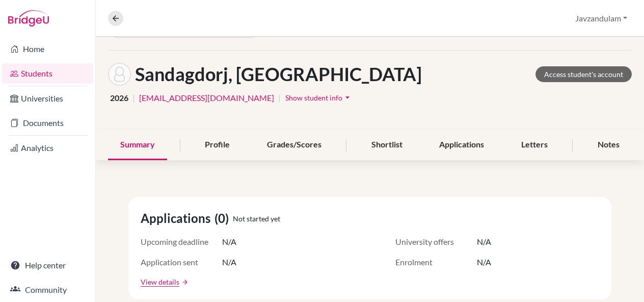 The height and width of the screenshot is (302, 644). Describe the element at coordinates (347, 98) in the screenshot. I see `i: arrow_drop_down` at that location.